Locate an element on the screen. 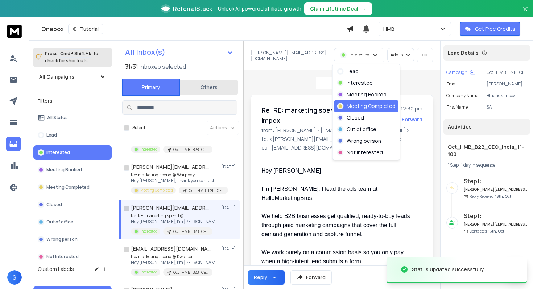 This screenshot has height=289, width=533. button: Claim Lifetime Deal is located at coordinates (338, 9).